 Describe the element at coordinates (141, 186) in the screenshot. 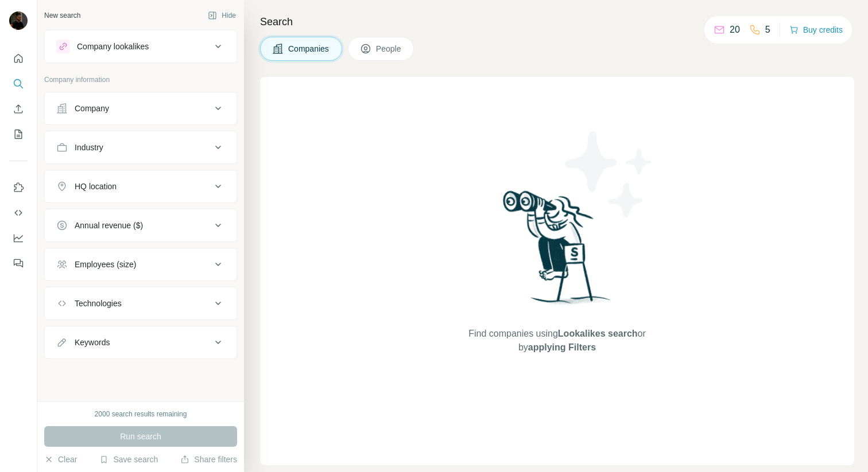

I see `button: HQ location` at that location.